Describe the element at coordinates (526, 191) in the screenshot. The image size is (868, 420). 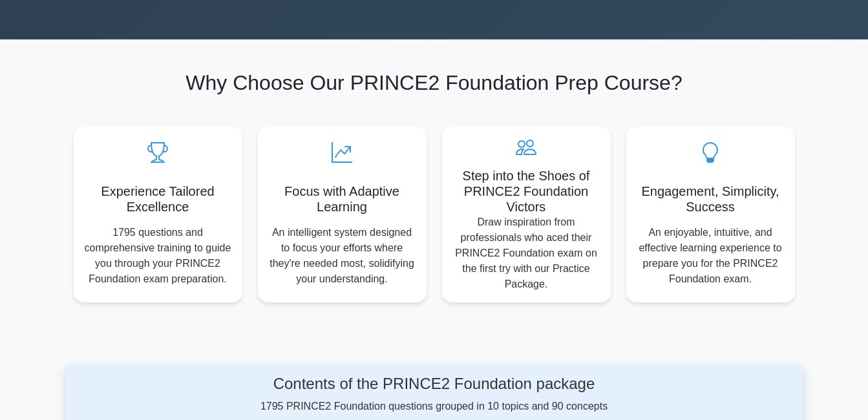
I see `h5: Step into the Shoes of PRINCE2 Foundation Victors` at that location.